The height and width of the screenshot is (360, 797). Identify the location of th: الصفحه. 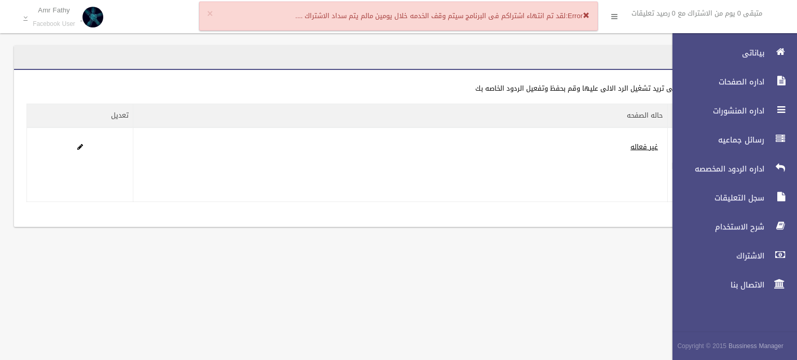
(702, 116).